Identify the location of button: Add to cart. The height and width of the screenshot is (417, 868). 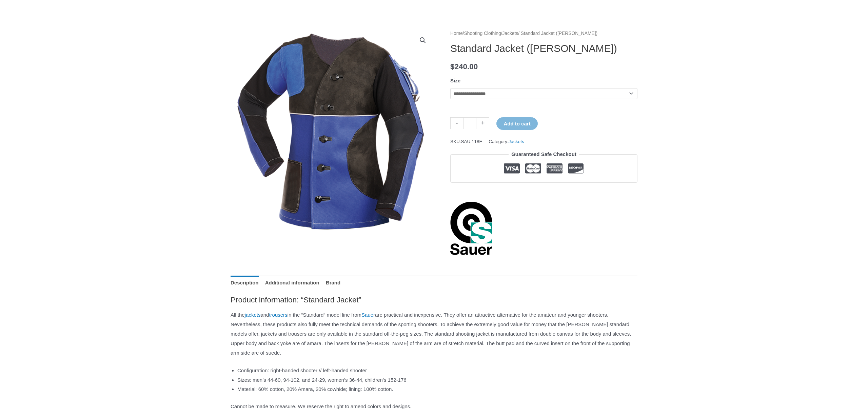
(517, 123).